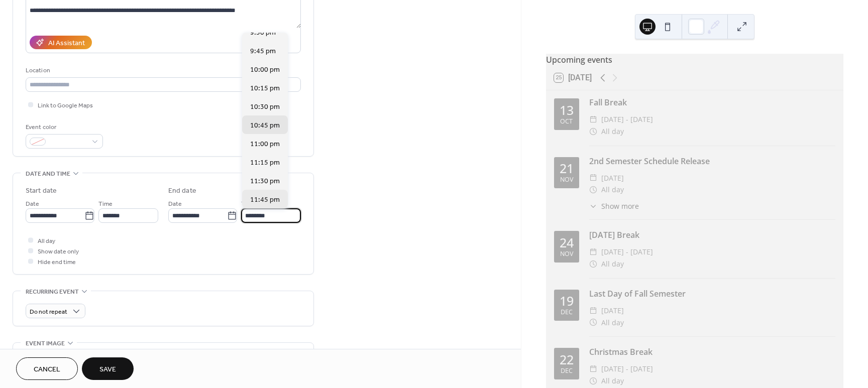  Describe the element at coordinates (712, 162) in the screenshot. I see `div: 2nd Semester Schedule Release` at that location.